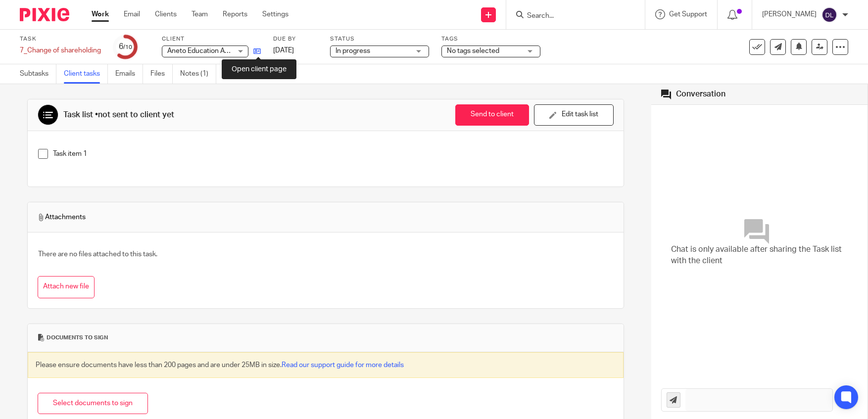 The width and height of the screenshot is (868, 419). What do you see at coordinates (242, 73) in the screenshot?
I see `a: Audit logs` at bounding box center [242, 73].